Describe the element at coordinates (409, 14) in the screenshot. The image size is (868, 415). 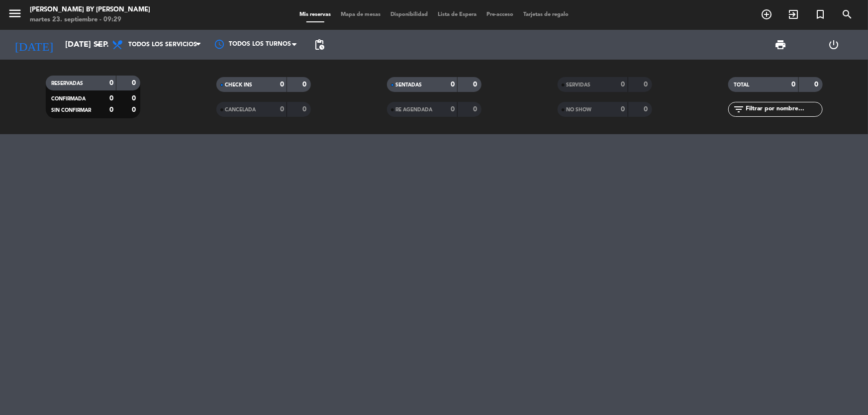
I see `span: Disponibilidad` at that location.